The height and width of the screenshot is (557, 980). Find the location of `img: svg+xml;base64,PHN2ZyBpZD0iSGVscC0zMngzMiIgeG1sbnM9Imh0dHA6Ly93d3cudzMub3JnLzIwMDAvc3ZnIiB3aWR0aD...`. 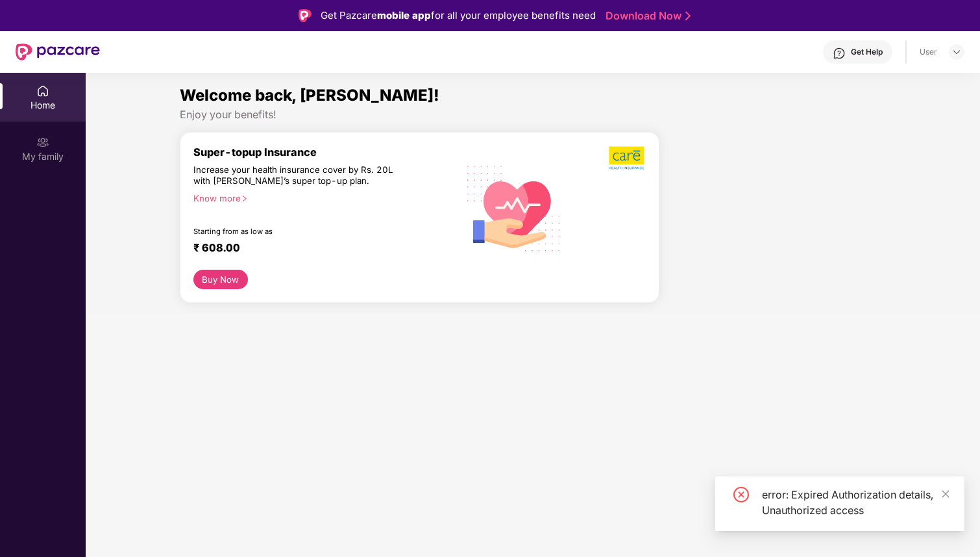

img: svg+xml;base64,PHN2ZyBpZD0iSGVscC0zMngzMiIgeG1sbnM9Imh0dHA6Ly93d3cudzMub3JnLzIwMDAvc3ZnIiB3aWR0aD... is located at coordinates (840, 53).